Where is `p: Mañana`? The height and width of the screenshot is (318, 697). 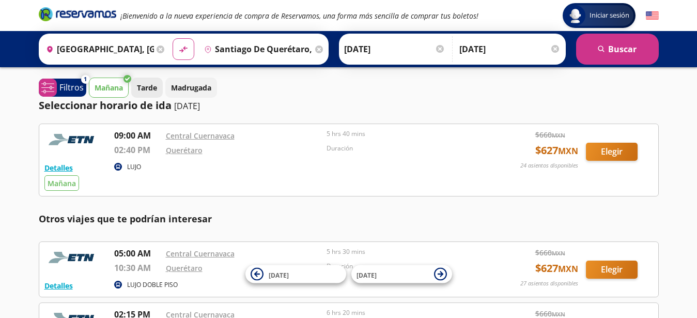
p: Mañana is located at coordinates (109, 87).